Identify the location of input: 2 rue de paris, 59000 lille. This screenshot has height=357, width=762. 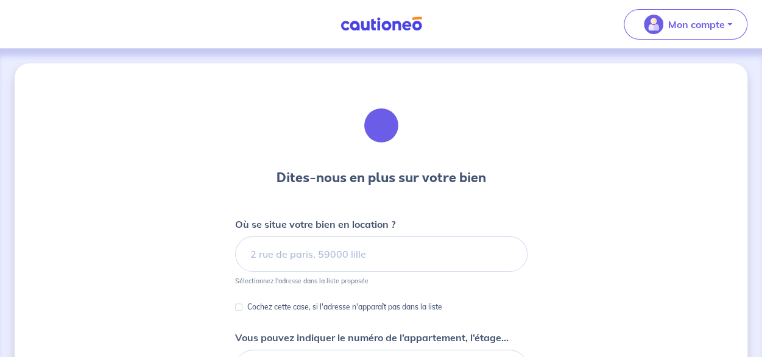
(381, 254).